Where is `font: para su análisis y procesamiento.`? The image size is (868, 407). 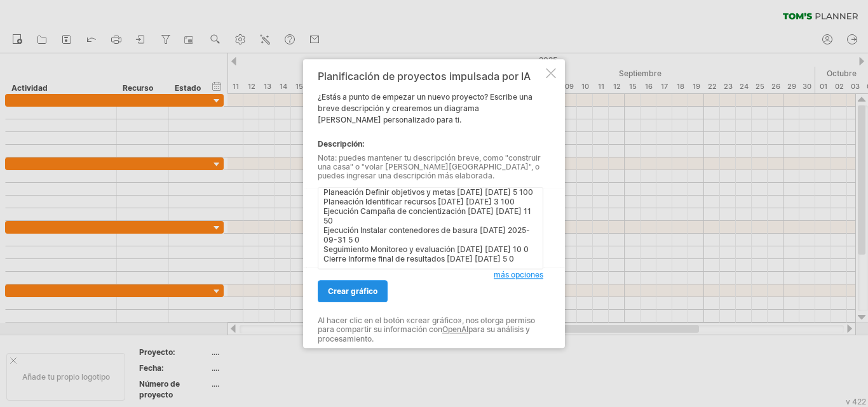 font: para su análisis y procesamiento. is located at coordinates (424, 333).